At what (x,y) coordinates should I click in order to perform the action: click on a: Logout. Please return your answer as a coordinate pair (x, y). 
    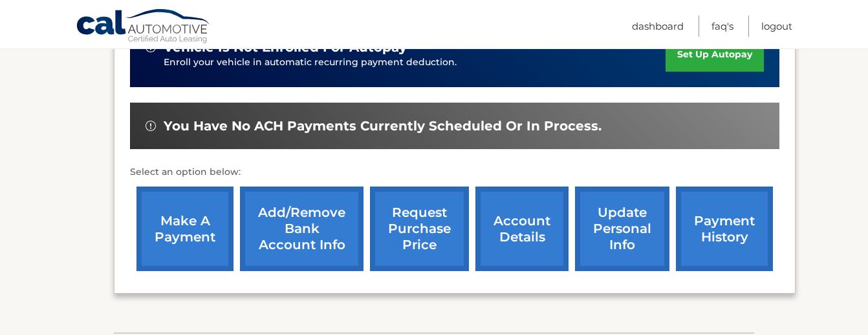
    Looking at the image, I should click on (776, 26).